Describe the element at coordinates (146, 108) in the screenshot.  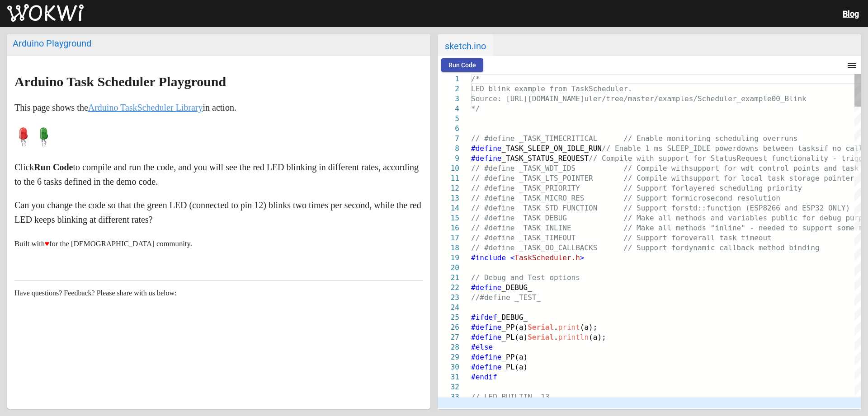
I see `a: Arduino TaskScheduler Library` at that location.